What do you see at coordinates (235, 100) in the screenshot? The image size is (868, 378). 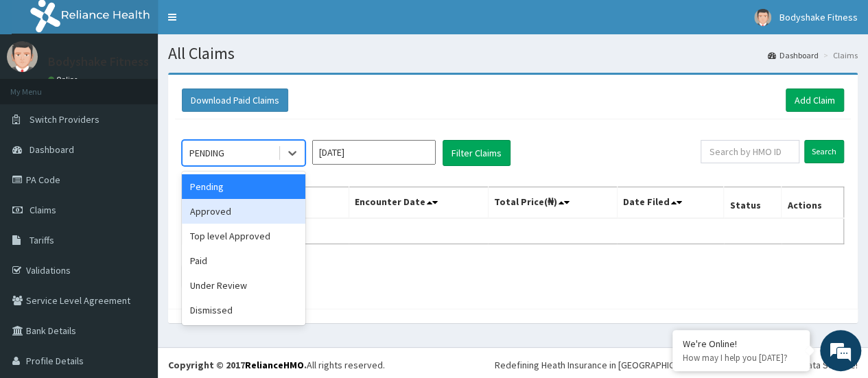 I see `button: Download Paid Claims` at bounding box center [235, 100].